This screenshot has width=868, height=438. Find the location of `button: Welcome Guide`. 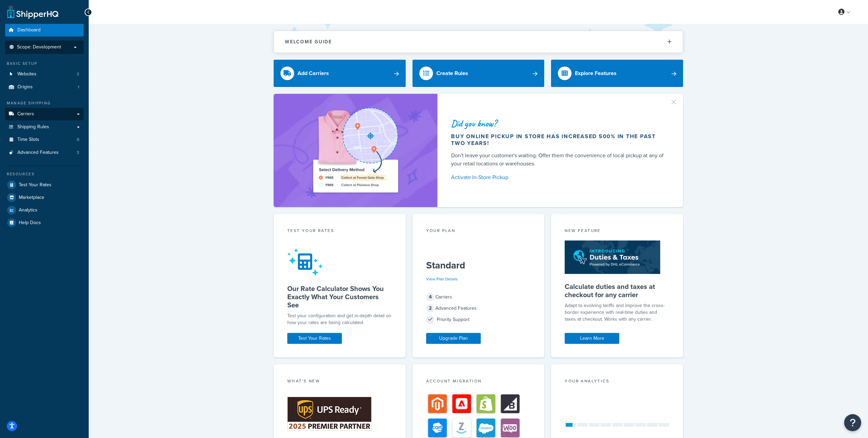

button: Welcome Guide is located at coordinates (478, 42).